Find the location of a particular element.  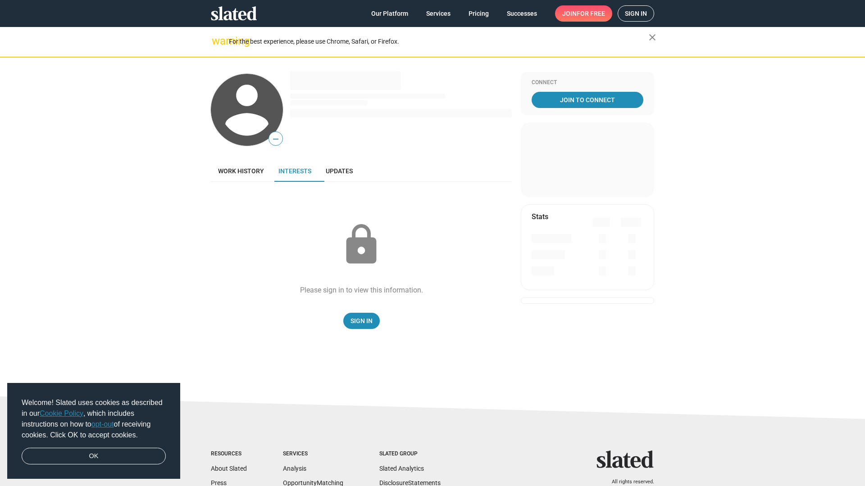

a: Sign In is located at coordinates (361, 321).